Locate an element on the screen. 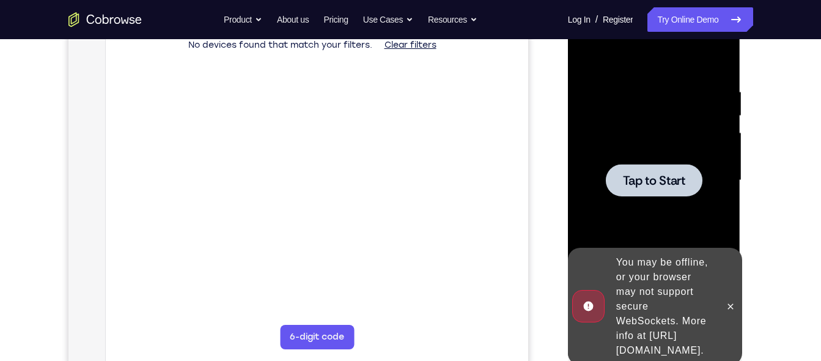  span: No devices found that match your filters. is located at coordinates (212, 88).